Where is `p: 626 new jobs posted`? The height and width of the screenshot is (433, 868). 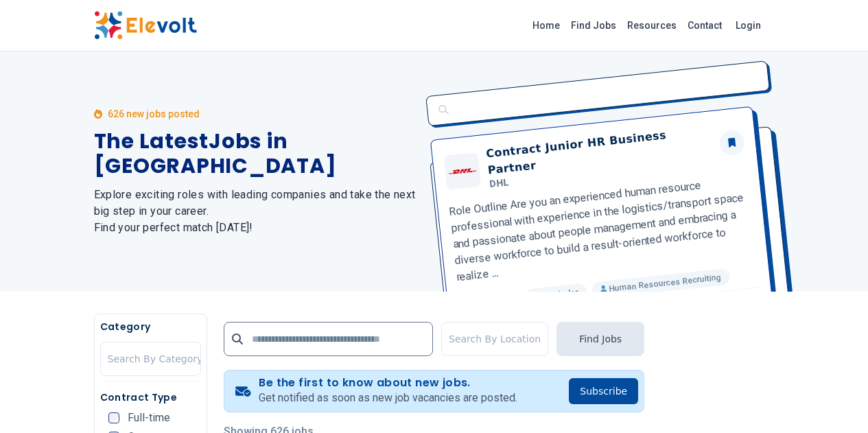
p: 626 new jobs posted is located at coordinates (154, 114).